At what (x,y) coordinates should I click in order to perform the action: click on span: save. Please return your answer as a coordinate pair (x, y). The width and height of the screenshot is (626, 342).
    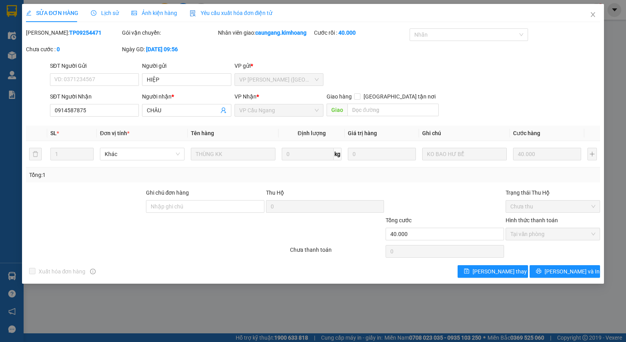
    Looking at the image, I should click on (467, 271).